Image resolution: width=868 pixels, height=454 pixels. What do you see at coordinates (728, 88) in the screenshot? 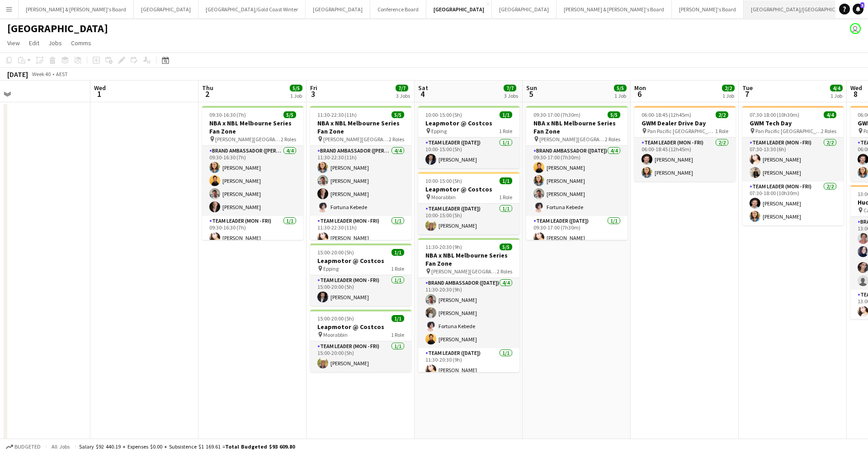
I see `span: 2/2` at bounding box center [728, 88].